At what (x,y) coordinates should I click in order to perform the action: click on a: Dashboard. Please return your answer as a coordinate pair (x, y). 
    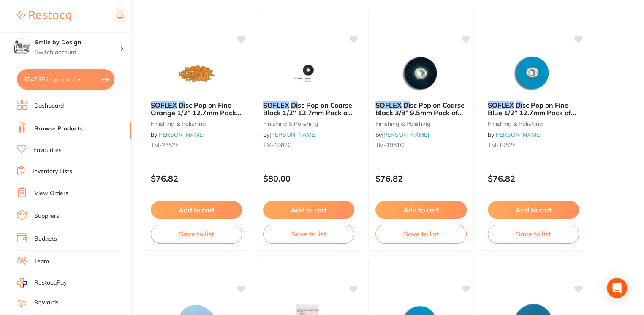
    Looking at the image, I should click on (49, 106).